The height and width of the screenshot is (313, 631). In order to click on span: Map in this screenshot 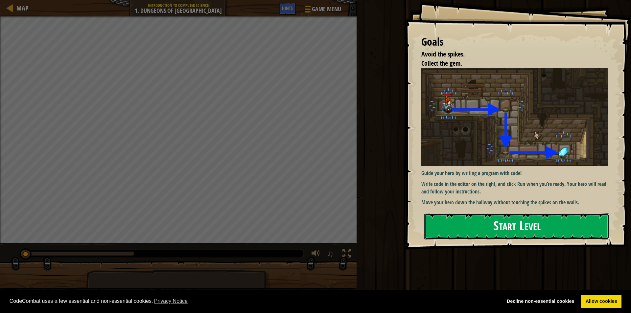, I will do `click(22, 8)`.